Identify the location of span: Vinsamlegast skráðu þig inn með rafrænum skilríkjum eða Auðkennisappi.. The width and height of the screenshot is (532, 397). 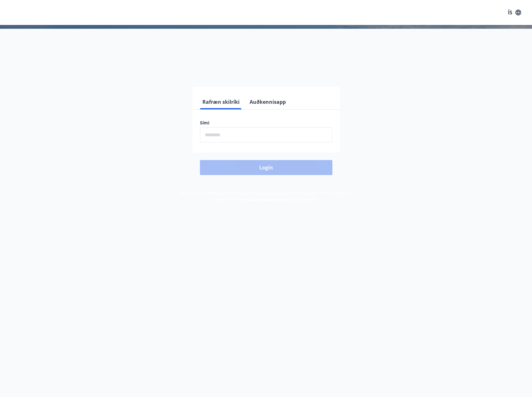
(266, 70).